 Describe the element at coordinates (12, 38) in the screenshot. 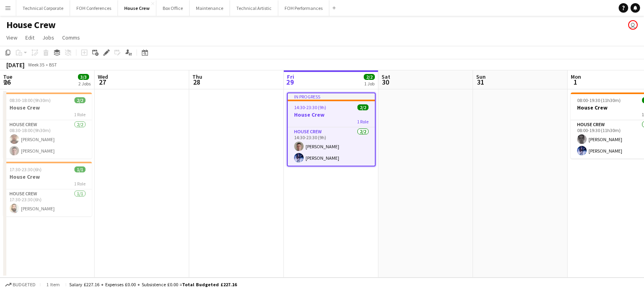

I see `span: View` at that location.